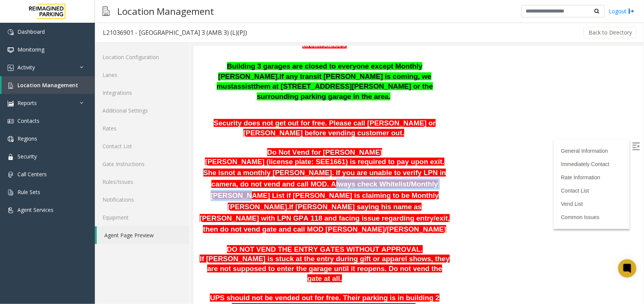  Describe the element at coordinates (142, 182) in the screenshot. I see `a: Rules/Issues` at that location.